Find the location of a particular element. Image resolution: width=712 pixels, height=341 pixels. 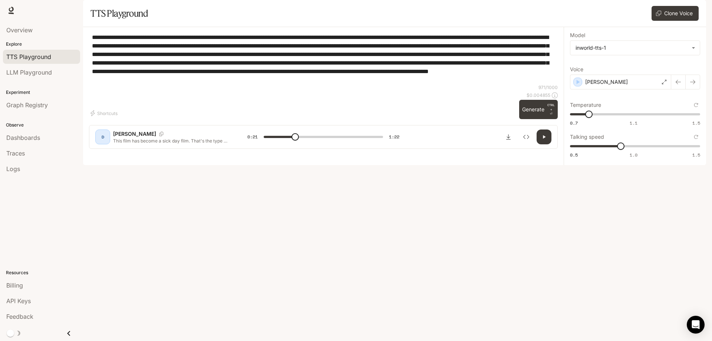

span: 1.1 is located at coordinates (633, 123).